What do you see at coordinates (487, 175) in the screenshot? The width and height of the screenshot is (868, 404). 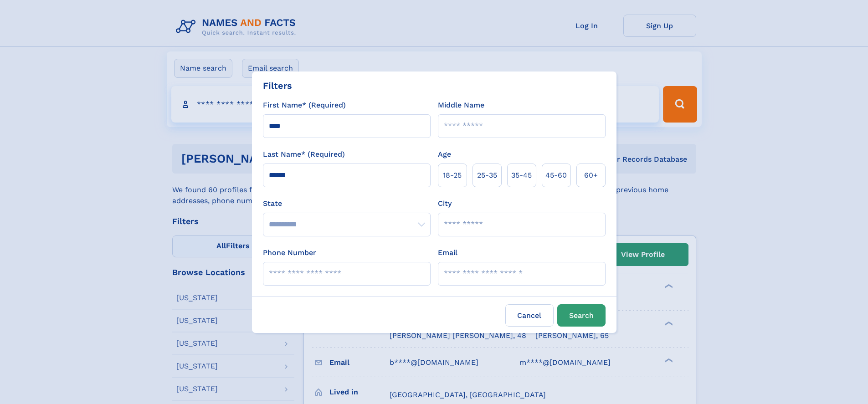 I see `span: 25‑35` at bounding box center [487, 175].